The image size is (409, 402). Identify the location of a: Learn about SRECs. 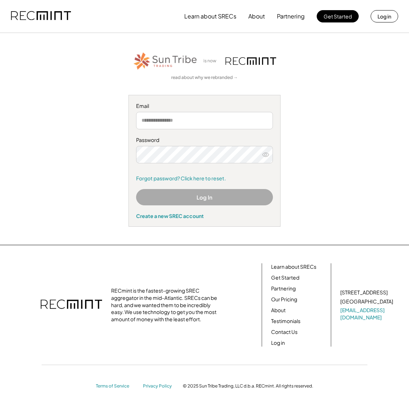
(294, 267).